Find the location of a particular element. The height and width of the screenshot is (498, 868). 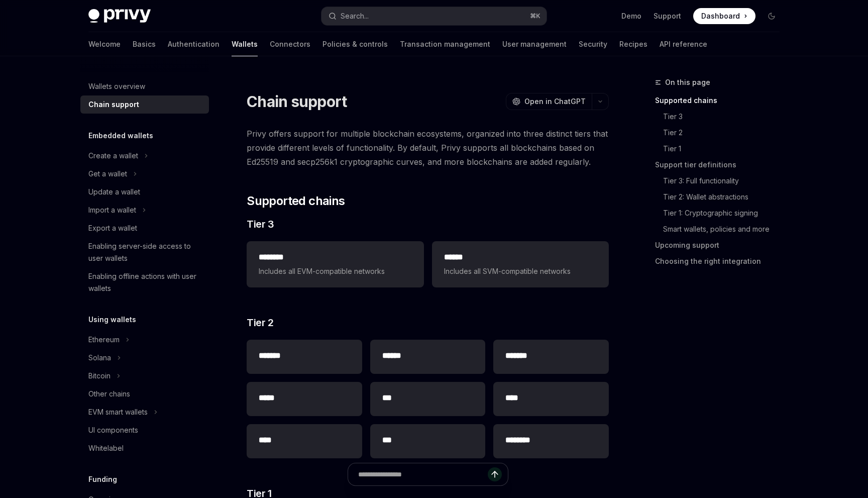

a: Tier 2: Wallet abstractions is located at coordinates (725, 197).